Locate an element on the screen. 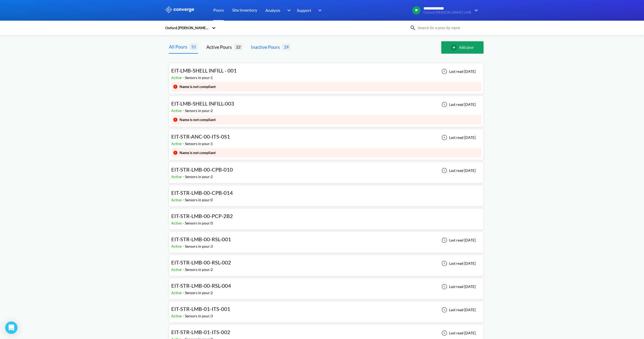  div: Active Pours is located at coordinates (220, 47).